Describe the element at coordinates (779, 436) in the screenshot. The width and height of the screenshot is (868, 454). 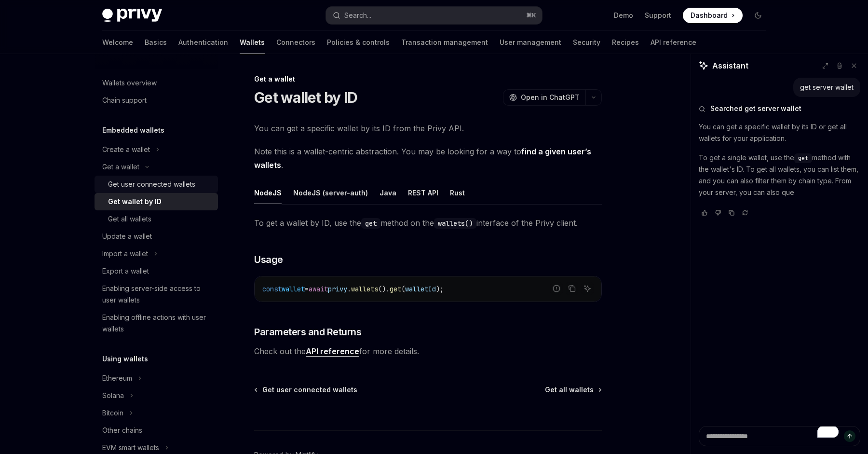
I see `textarea: To enrich screen reader interactions, please activate Accessibility in Grammarly extension settings` at that location.